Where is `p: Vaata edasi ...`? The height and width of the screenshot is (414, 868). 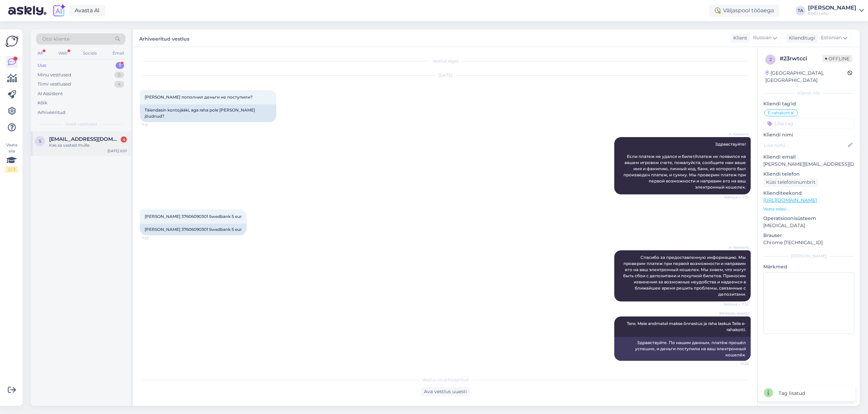
p: Vaata edasi ... is located at coordinates (808, 209).